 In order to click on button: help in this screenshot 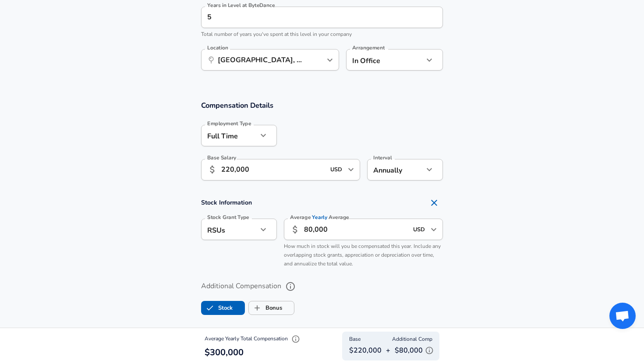, I will do `click(291, 287)`.